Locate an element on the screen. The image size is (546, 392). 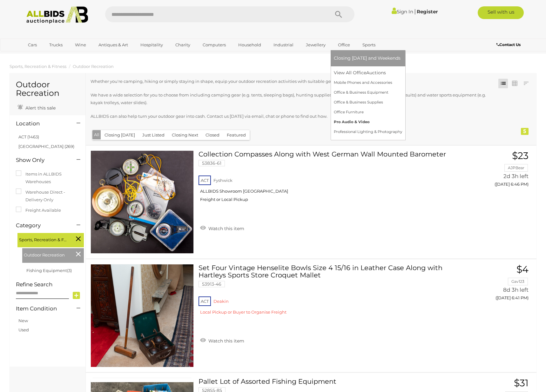
h4: Refine Search is located at coordinates (50, 284).